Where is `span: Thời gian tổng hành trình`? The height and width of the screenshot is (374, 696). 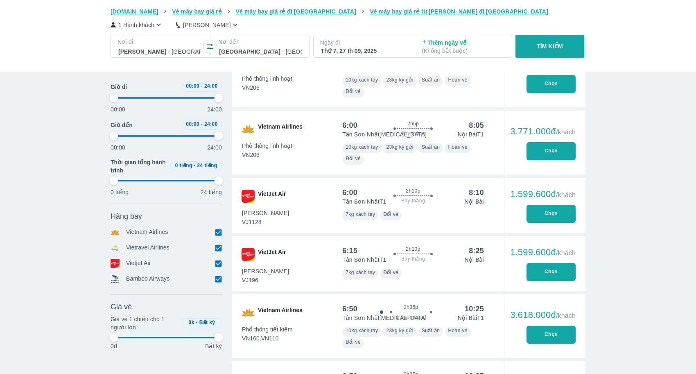
span: Thời gian tổng hành trình is located at coordinates (139, 166).